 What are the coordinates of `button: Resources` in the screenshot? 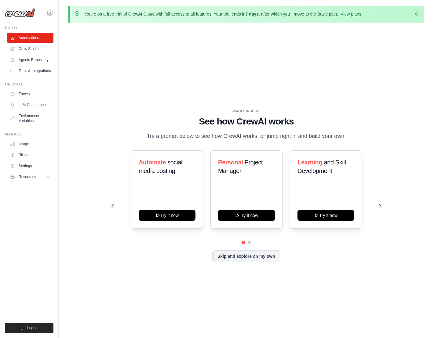 It's located at (30, 177).